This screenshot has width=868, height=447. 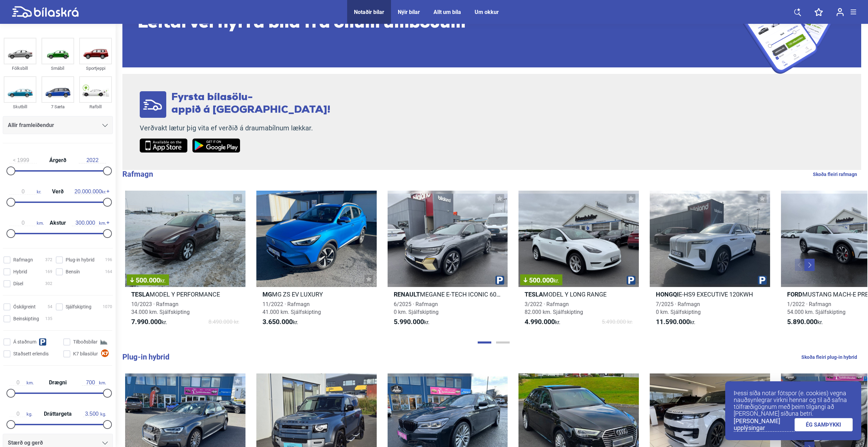 What do you see at coordinates (578, 261) in the screenshot?
I see `a: 500.000kr.TeslaMODEL Y LONG RANGE3/2022 · Rafmagn82.000 km. Sjálfskipting4.990.000kr.5.490.000 kr.` at bounding box center [578, 261].